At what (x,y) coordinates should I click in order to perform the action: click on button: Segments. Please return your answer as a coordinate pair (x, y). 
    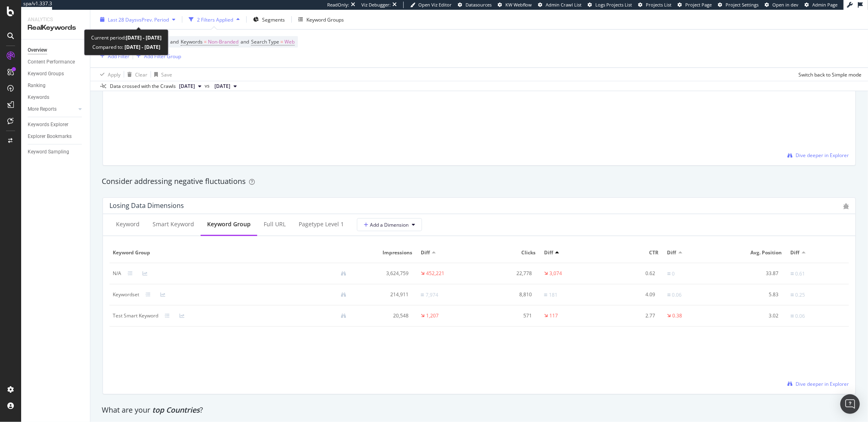
    Looking at the image, I should click on (269, 20).